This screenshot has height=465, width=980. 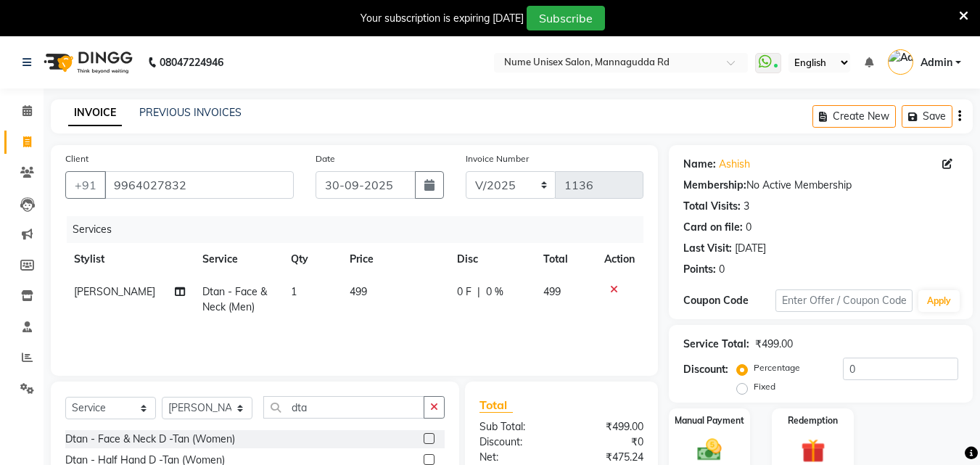 What do you see at coordinates (515, 427) in the screenshot?
I see `div: Sub Total:` at bounding box center [515, 427].